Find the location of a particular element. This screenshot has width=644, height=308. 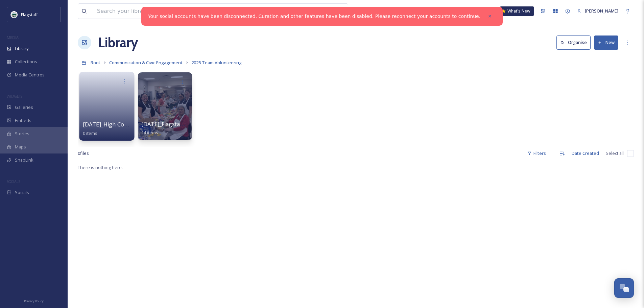

span: Maps is located at coordinates (20, 147).